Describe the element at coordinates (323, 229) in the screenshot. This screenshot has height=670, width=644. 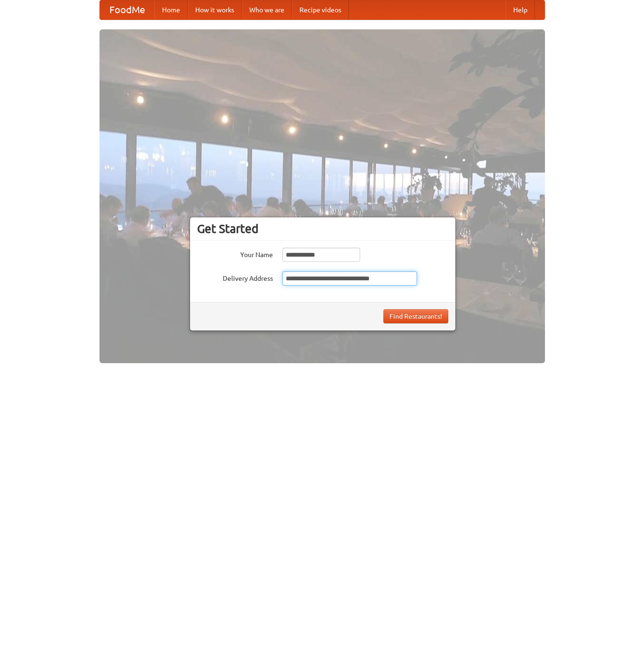
I see `h3: Get Started` at that location.